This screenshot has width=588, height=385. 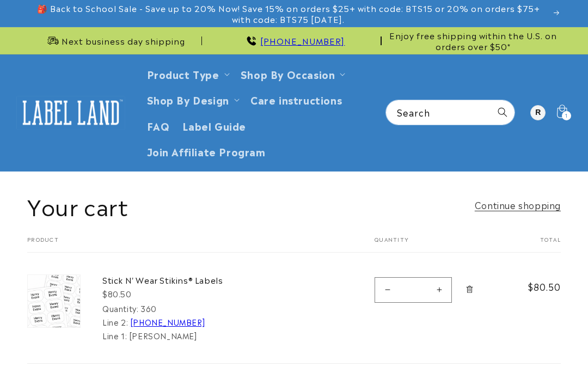 I want to click on summary: Shop By Design, so click(x=192, y=99).